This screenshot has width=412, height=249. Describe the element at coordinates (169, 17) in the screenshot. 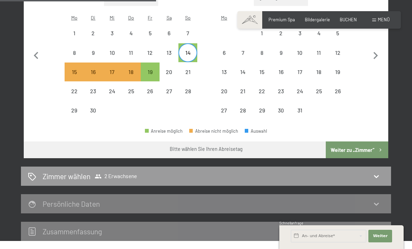

I see `abbr: Samstag` at that location.